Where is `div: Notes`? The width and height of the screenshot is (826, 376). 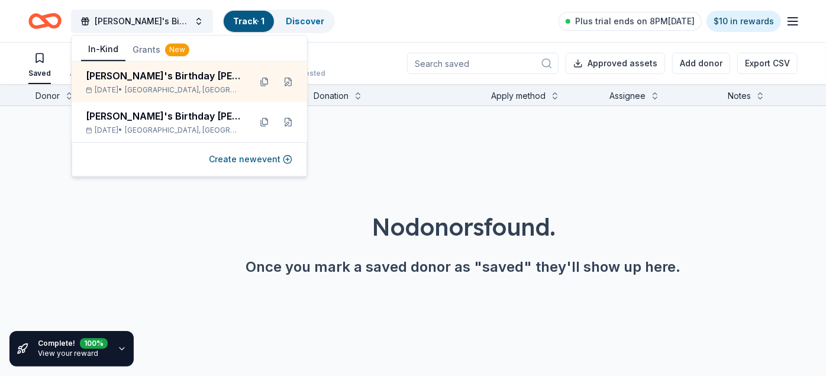
div: Notes is located at coordinates (739, 96).